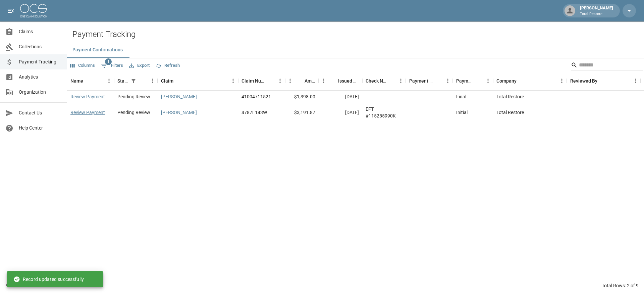  I want to click on img: ocs-logo-white-transparent.png, so click(33, 11).